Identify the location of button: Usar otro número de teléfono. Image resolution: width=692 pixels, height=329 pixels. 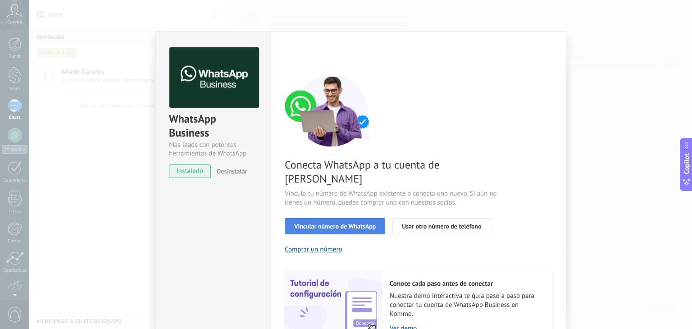
(442, 226).